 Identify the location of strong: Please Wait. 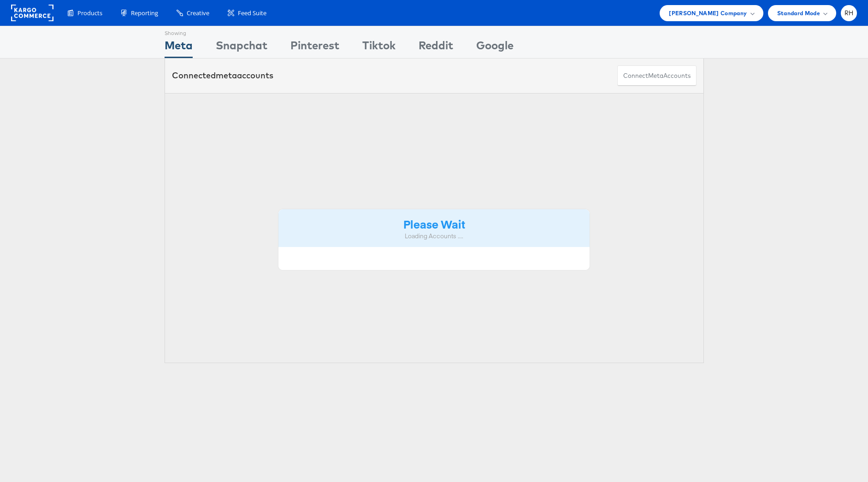
(434, 224).